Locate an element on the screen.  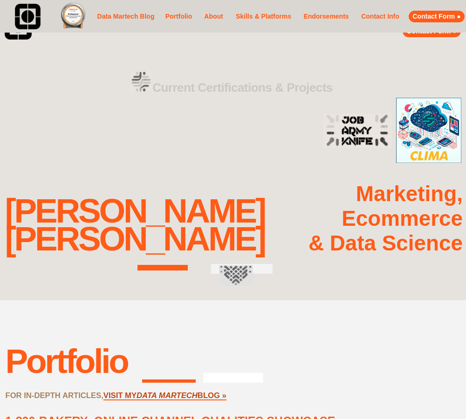
a: Contact Info is located at coordinates (380, 16).